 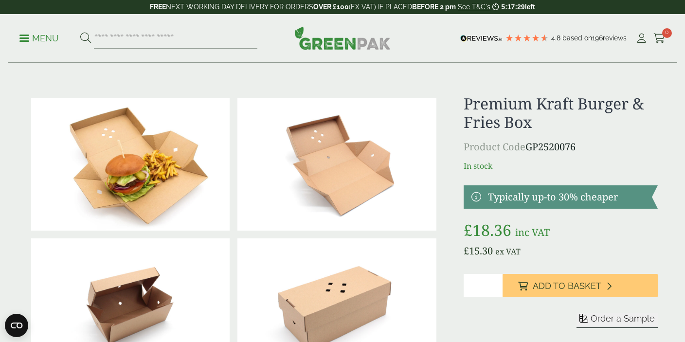 I want to click on img: GP2520076 Premium Kraft Burger And Fries Box Open, so click(x=337, y=164).